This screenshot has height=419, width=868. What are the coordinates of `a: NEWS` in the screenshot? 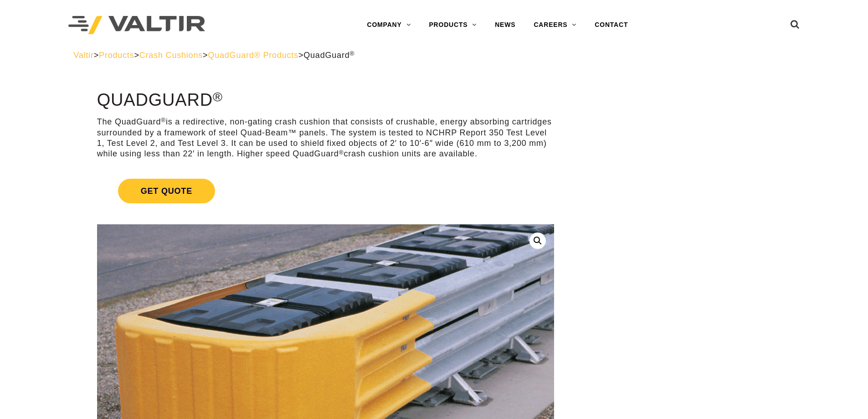 It's located at (505, 25).